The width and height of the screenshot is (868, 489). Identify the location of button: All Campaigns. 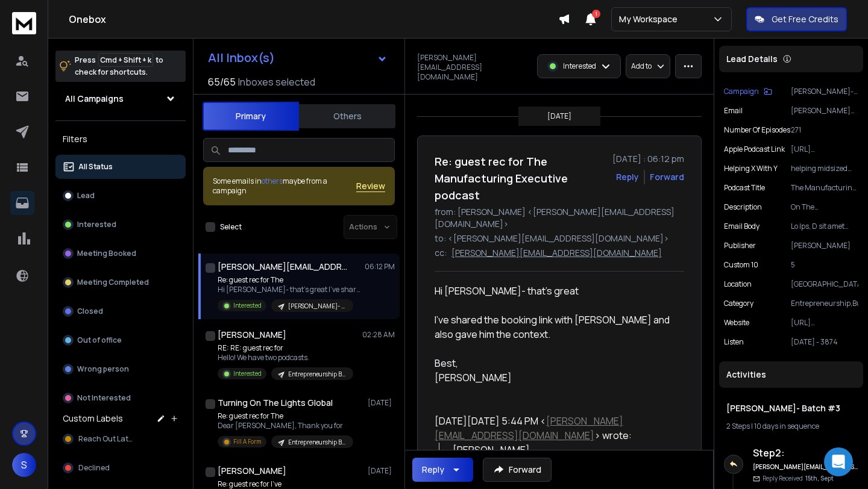
(120, 99).